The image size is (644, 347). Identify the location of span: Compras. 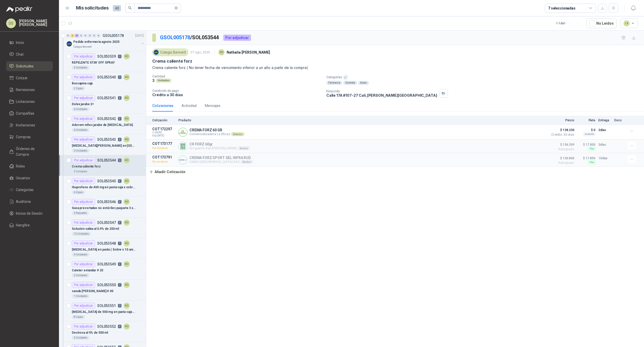
(24, 137).